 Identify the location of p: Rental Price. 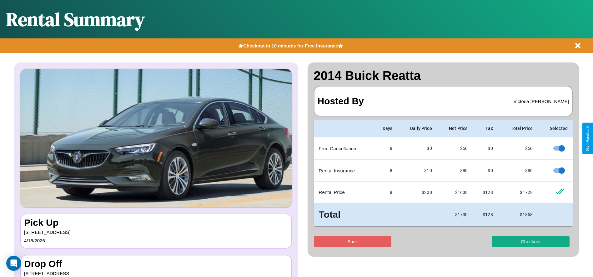
(343, 192).